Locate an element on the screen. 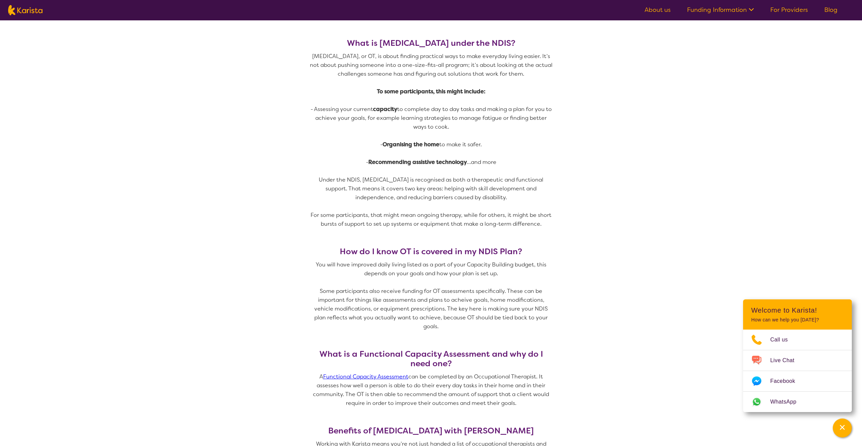 The image size is (862, 446). a: Blog is located at coordinates (831, 10).